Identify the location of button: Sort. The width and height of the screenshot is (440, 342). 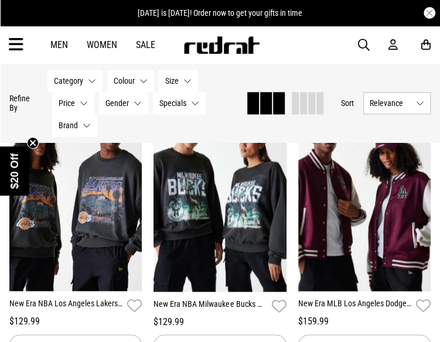
(347, 103).